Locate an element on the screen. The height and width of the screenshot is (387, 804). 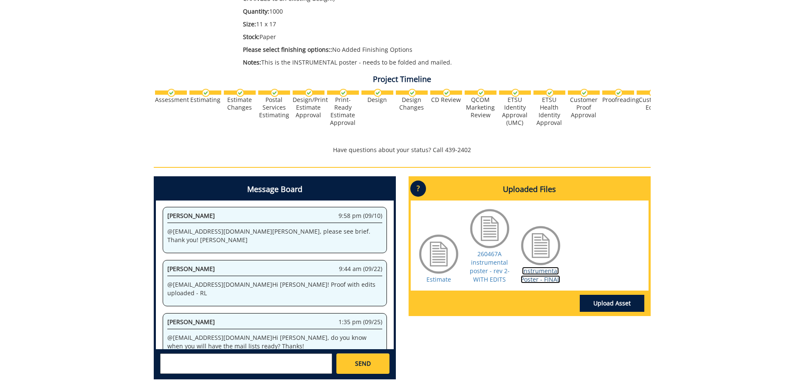
div: Design/Print Estimate Approval is located at coordinates (308, 107).